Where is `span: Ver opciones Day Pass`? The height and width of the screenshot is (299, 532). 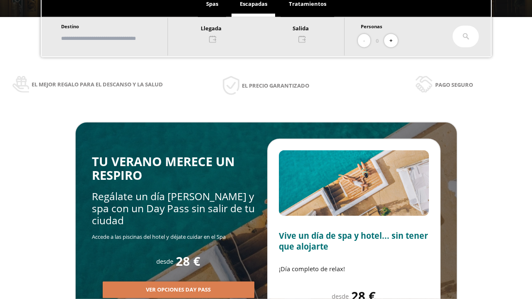 span: Ver opciones Day Pass is located at coordinates (178, 290).